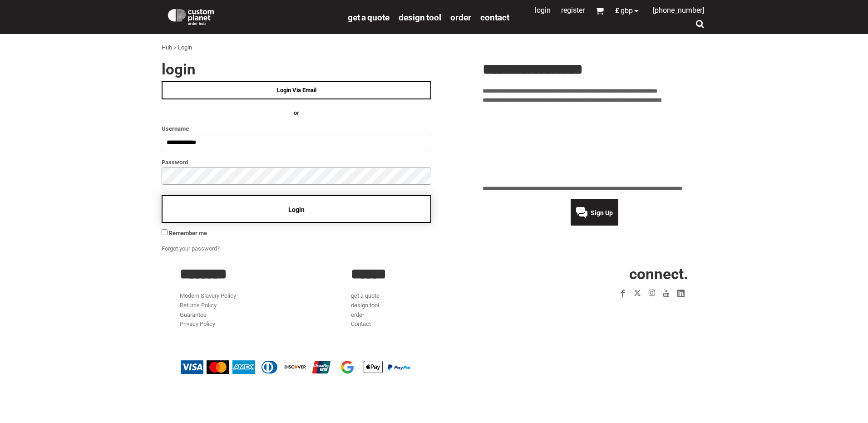 The height and width of the screenshot is (423, 868). I want to click on div: Login, so click(185, 48).